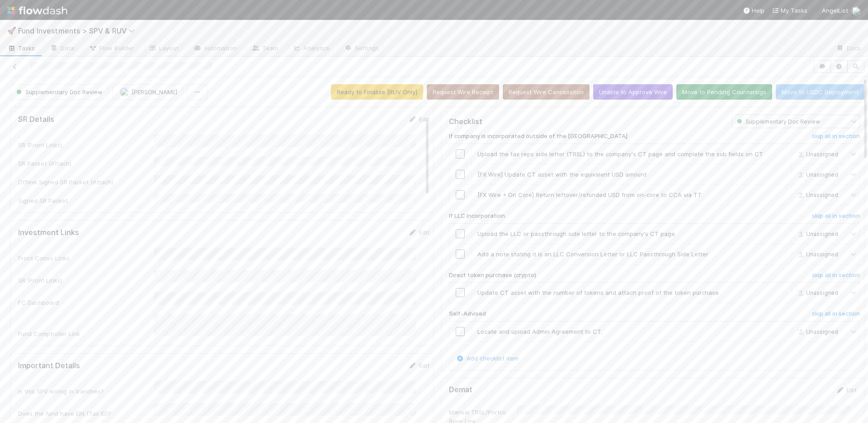 This screenshot has width=868, height=423. What do you see at coordinates (37, 10) in the screenshot?
I see `img: logo-inverted-e16ddd16eac7371096b0.svg` at bounding box center [37, 10].